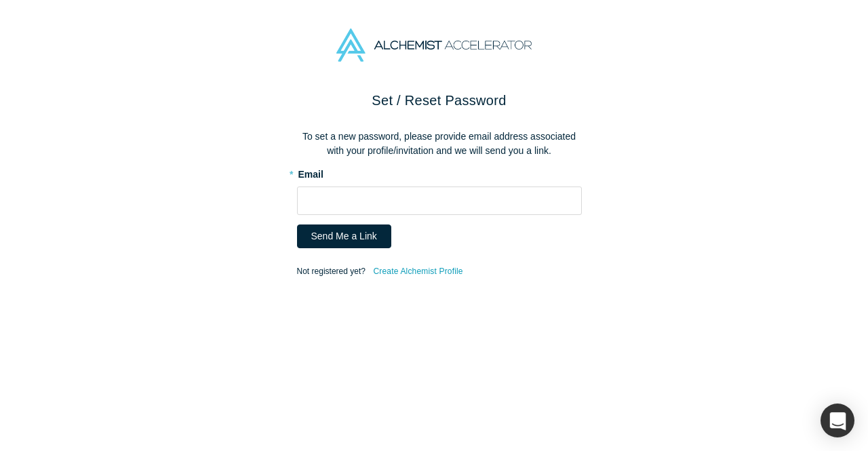  What do you see at coordinates (439, 172) in the screenshot?
I see `label: Email` at bounding box center [439, 172].